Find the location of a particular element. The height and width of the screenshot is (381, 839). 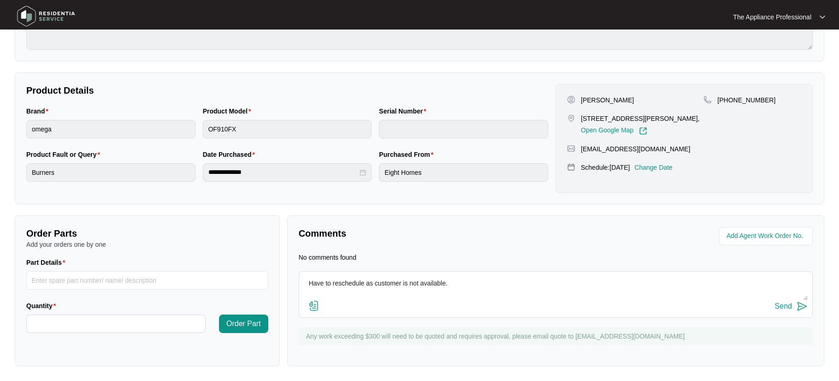

label: Date Purchased is located at coordinates (230, 154).